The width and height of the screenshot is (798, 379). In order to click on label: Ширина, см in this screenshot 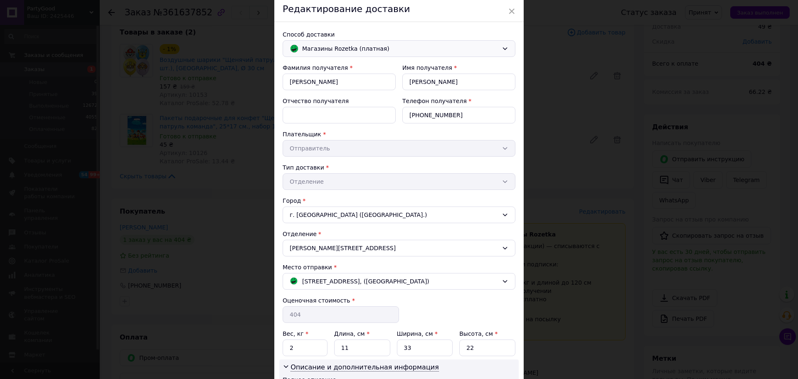, I will do `click(417, 334)`.